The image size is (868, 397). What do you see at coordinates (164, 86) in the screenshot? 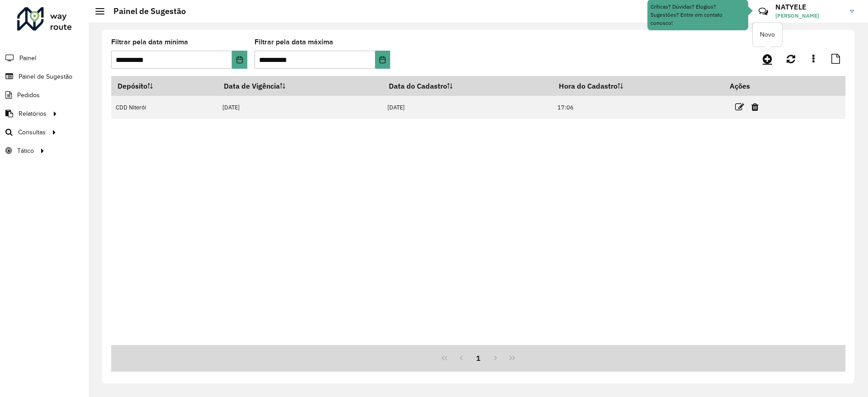
I see `th: Depósito` at bounding box center [164, 86].